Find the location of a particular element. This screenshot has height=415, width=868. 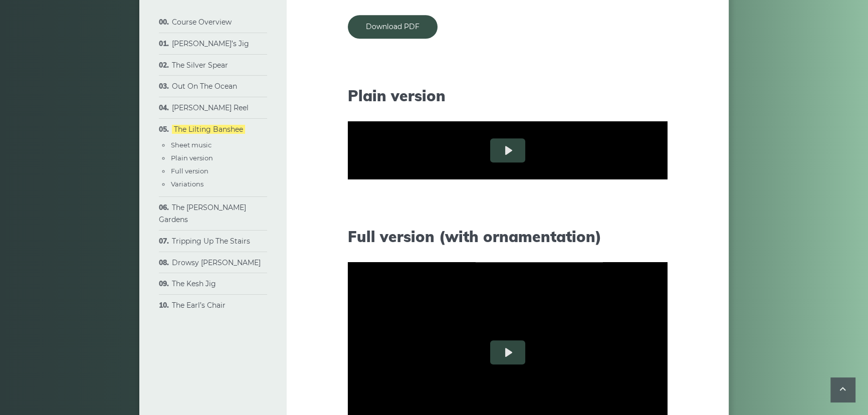

h2: Full version (with ornamentation) is located at coordinates (508, 237).